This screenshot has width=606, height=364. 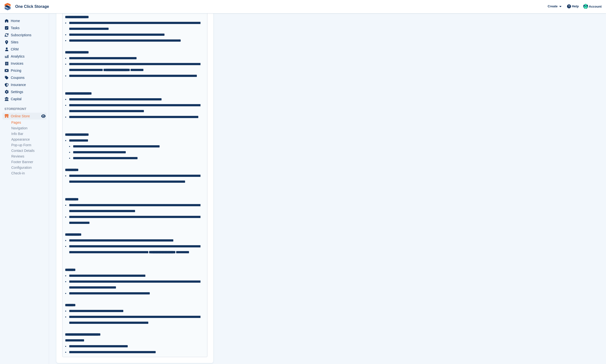 I want to click on span: Help, so click(x=575, y=6).